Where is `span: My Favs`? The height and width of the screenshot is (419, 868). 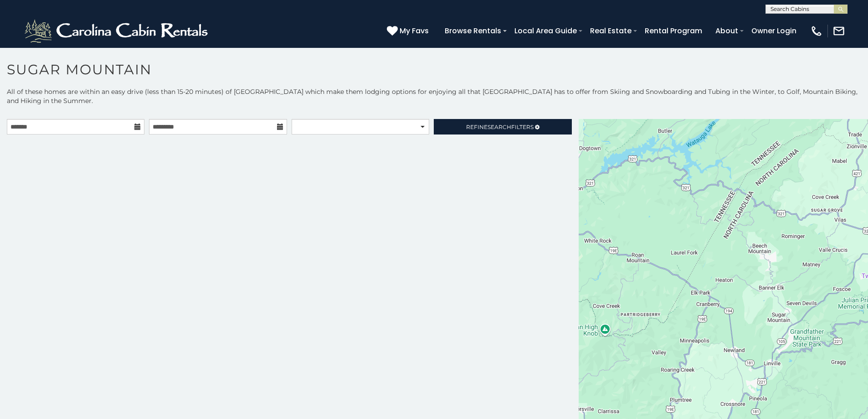 span: My Favs is located at coordinates (414, 31).